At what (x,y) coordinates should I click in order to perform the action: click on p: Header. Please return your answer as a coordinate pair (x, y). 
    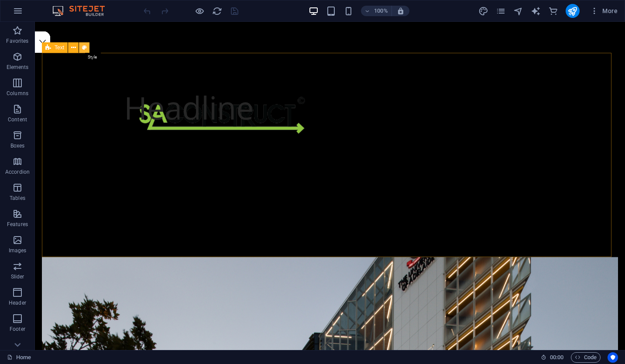
    Looking at the image, I should click on (18, 303).